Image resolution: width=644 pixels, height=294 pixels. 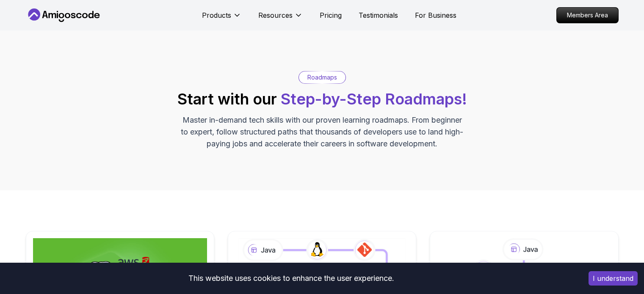 I want to click on p: Roadmaps, so click(x=322, y=77).